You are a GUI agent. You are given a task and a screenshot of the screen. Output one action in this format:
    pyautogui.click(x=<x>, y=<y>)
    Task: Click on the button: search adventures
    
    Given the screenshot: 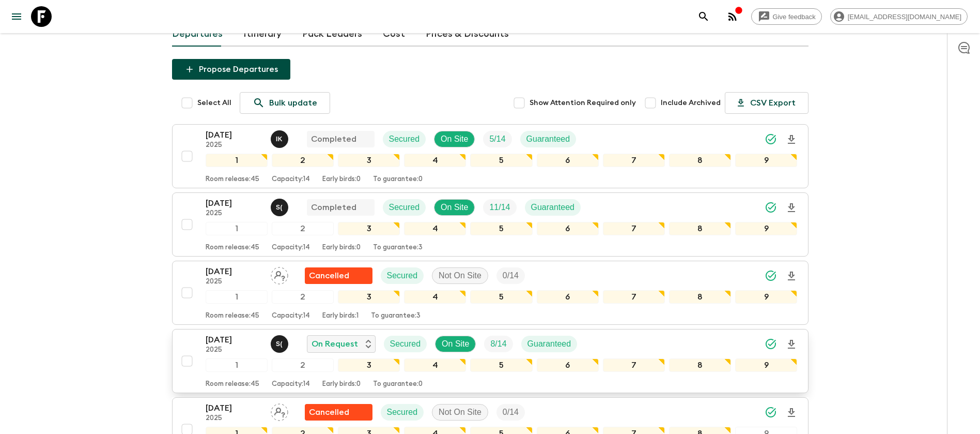 What is the action you would take?
    pyautogui.click(x=704, y=17)
    